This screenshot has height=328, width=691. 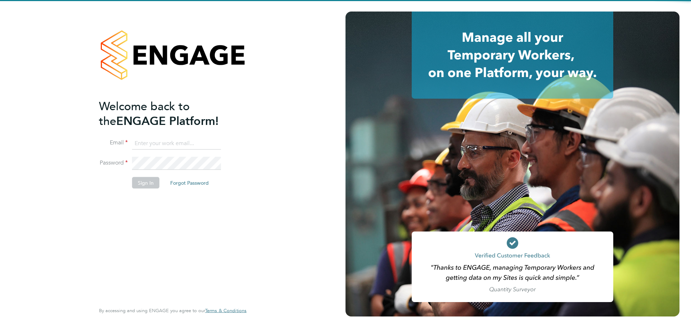 What do you see at coordinates (169, 113) in the screenshot?
I see `h2: ENGAGE Platform!` at bounding box center [169, 113].